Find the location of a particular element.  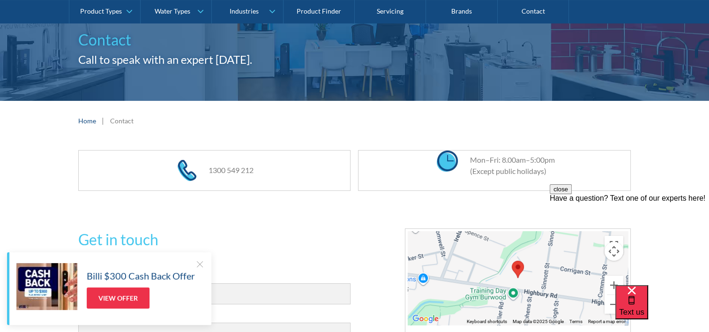

a: Report a map error is located at coordinates (607, 321).